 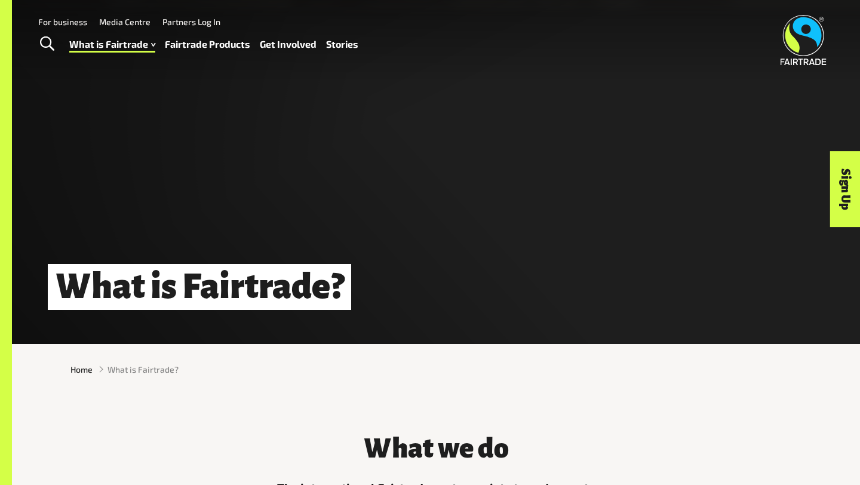 What do you see at coordinates (436, 449) in the screenshot?
I see `h3: What we do` at bounding box center [436, 449].